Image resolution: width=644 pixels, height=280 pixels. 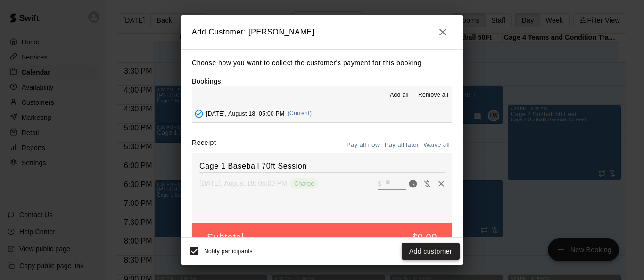 What do you see at coordinates (441, 183) in the screenshot?
I see `button: Remove` at bounding box center [441, 183].